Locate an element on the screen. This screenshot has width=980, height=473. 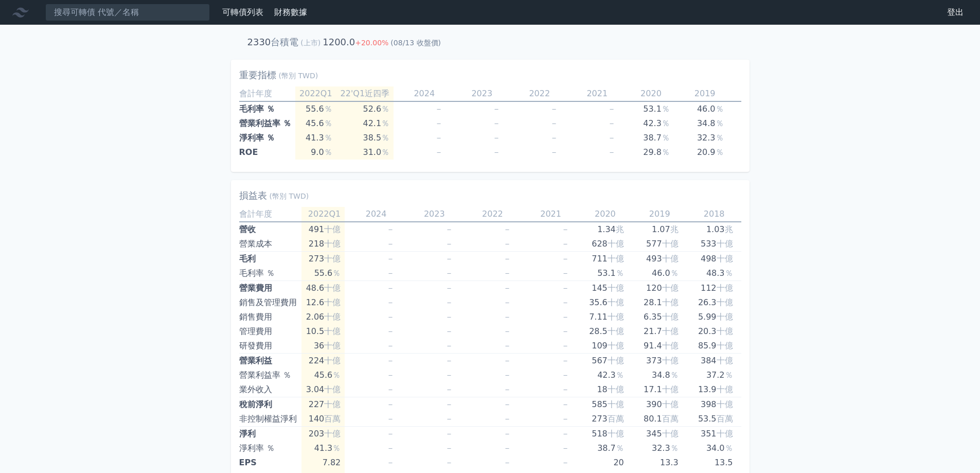
a: 財務數據 is located at coordinates (290, 12).